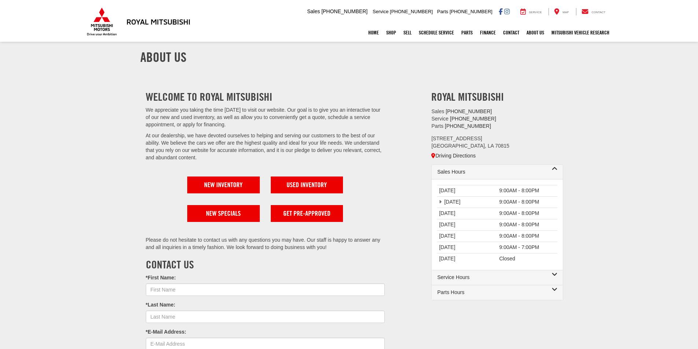 The image size is (698, 349). I want to click on a: Service Hours, so click(498, 278).